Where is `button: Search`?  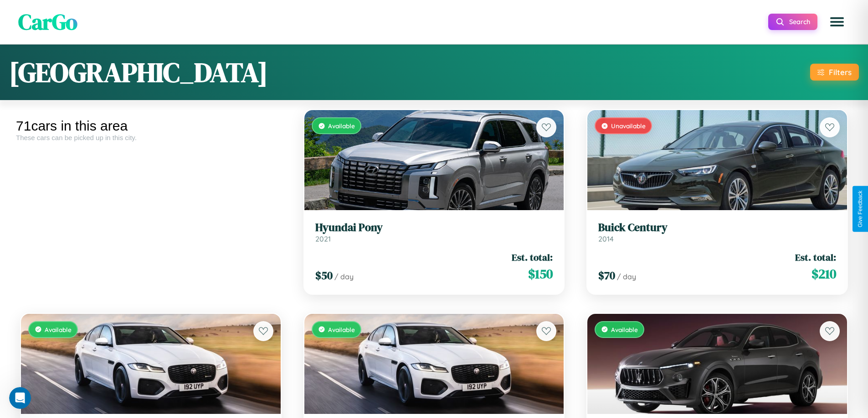 button: Search is located at coordinates (793, 22).